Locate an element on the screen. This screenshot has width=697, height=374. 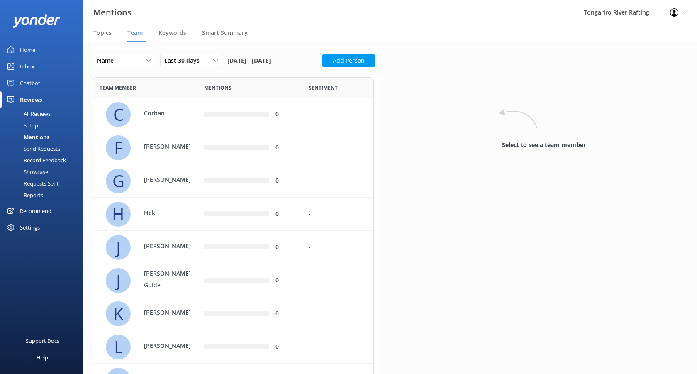
span: Mentions is located at coordinates (218, 88).